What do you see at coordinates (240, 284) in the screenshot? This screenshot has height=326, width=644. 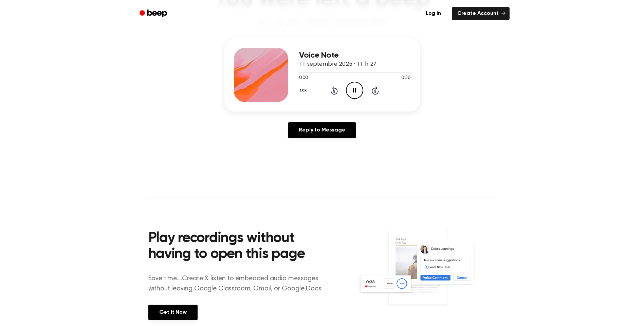 I see `p: Save time....Create & listen to embedded audio messages without leaving Google Classroom, Gmail, ...` at bounding box center [240, 284].